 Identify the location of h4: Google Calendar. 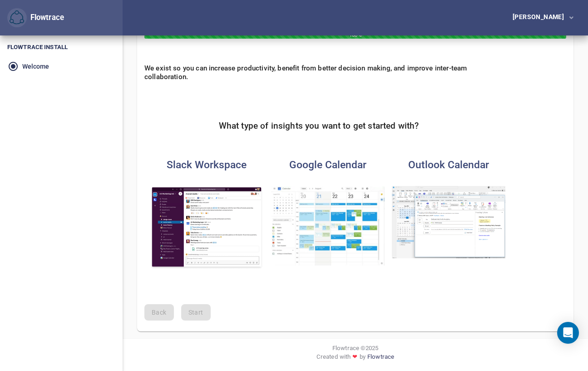
(328, 164).